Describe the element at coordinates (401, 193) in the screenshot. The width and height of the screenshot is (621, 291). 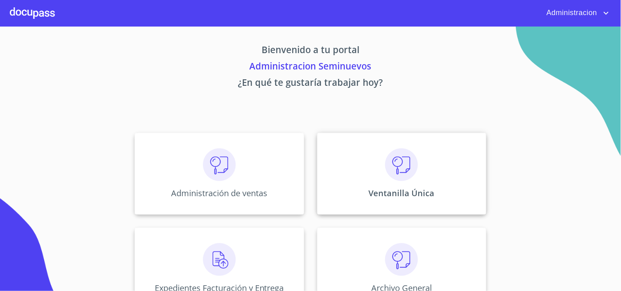
I see `p: Ventanilla Única` at that location.